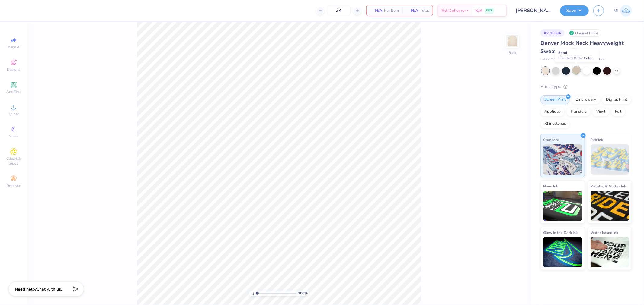 The image size is (644, 305). Describe the element at coordinates (585, 100) in the screenshot. I see `div: Embroidery` at that location.